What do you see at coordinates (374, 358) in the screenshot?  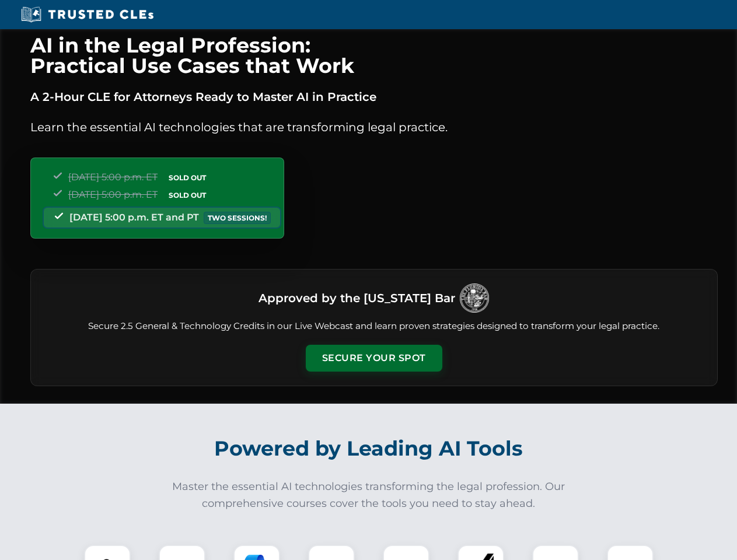 I see `button: Secure Your Spot` at bounding box center [374, 358].